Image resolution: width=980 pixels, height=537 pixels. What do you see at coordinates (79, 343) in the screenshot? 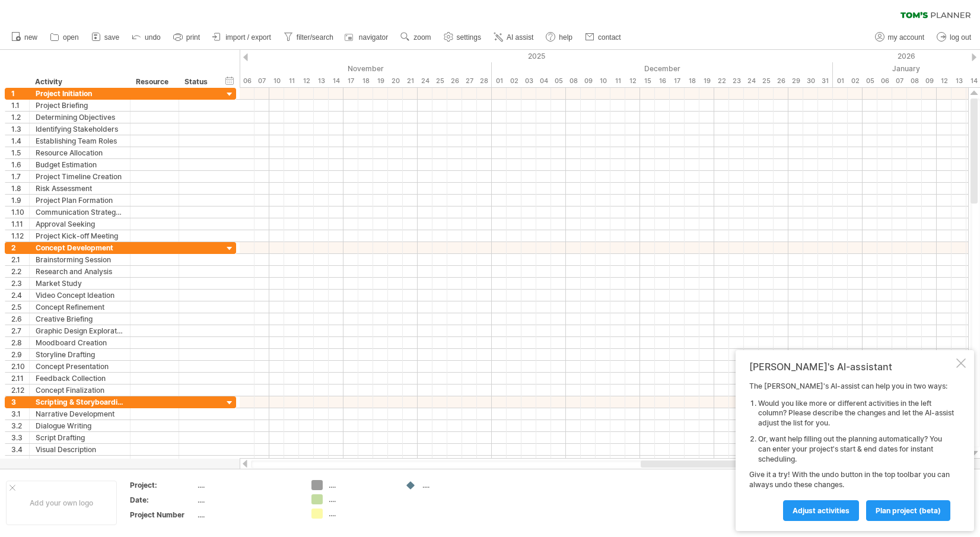
I see `div: Moodboard Creation` at bounding box center [79, 343].